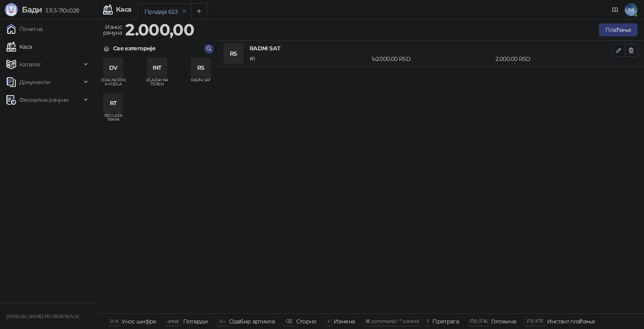 This screenshot has height=329, width=644. What do you see at coordinates (157, 84) in the screenshot?
I see `span: IZLAZAK NA TEREN` at bounding box center [157, 84].